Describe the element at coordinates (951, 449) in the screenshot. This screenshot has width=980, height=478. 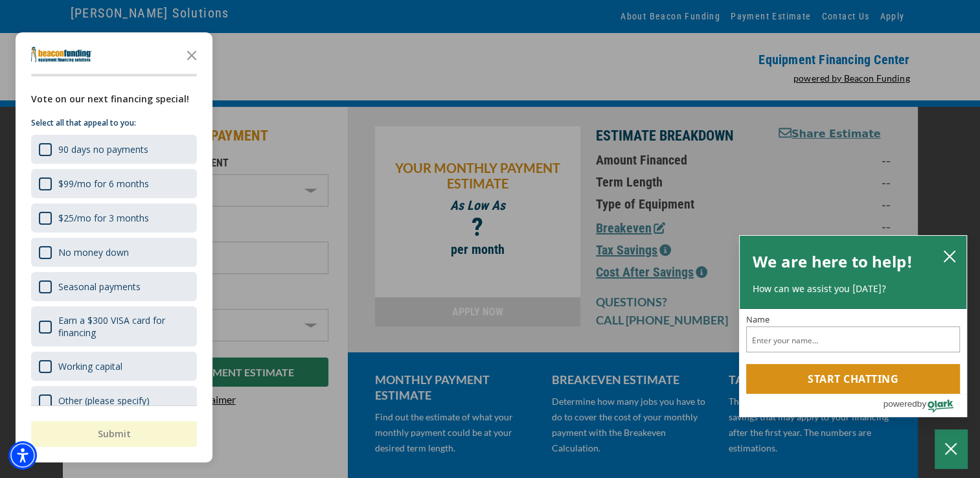
I see `button: Close Chatbox` at that location.